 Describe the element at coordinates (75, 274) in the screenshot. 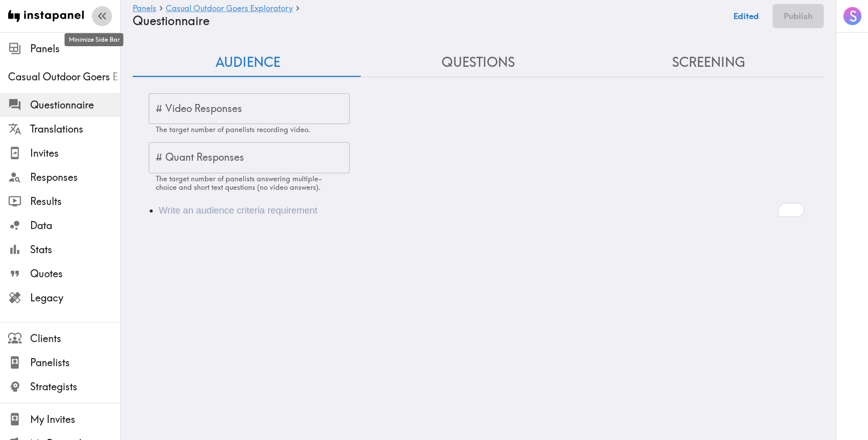

I see `span: Quotes` at that location.